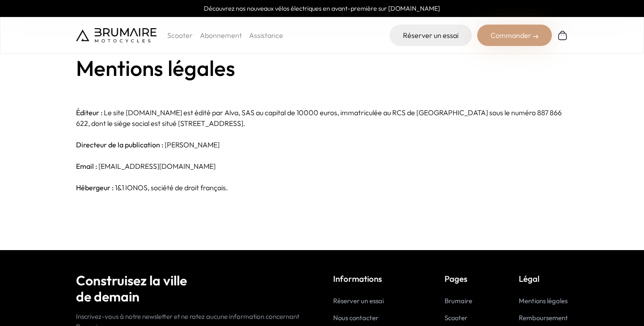  What do you see at coordinates (86, 166) in the screenshot?
I see `strong: Email :` at bounding box center [86, 166].